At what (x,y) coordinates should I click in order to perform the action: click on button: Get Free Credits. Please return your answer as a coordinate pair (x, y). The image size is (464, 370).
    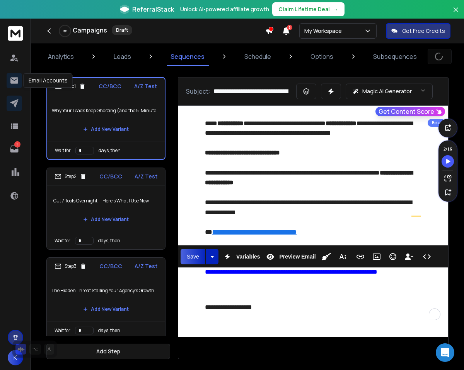
    Looking at the image, I should click on (418, 31).